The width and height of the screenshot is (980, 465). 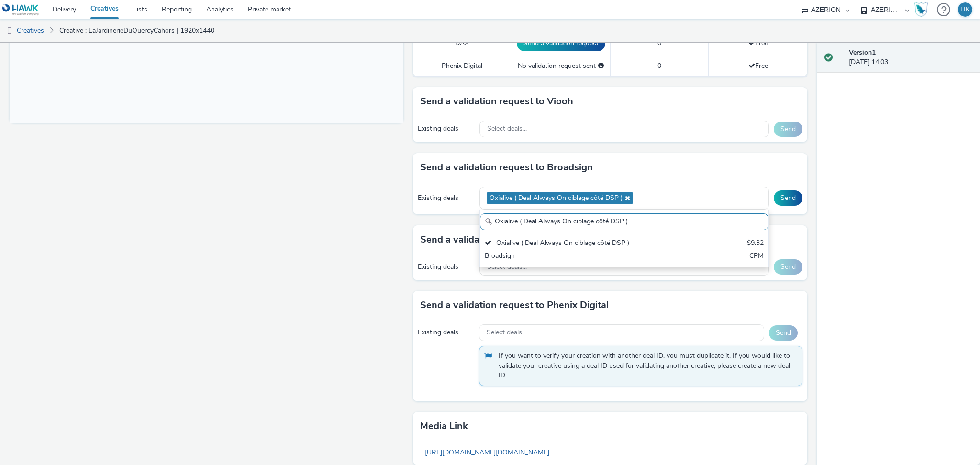 What do you see at coordinates (645, 365) in the screenshot?
I see `span: If you want to verify your creation with another deal ID, you must duplicate it. If you would lik...` at bounding box center [645, 365].